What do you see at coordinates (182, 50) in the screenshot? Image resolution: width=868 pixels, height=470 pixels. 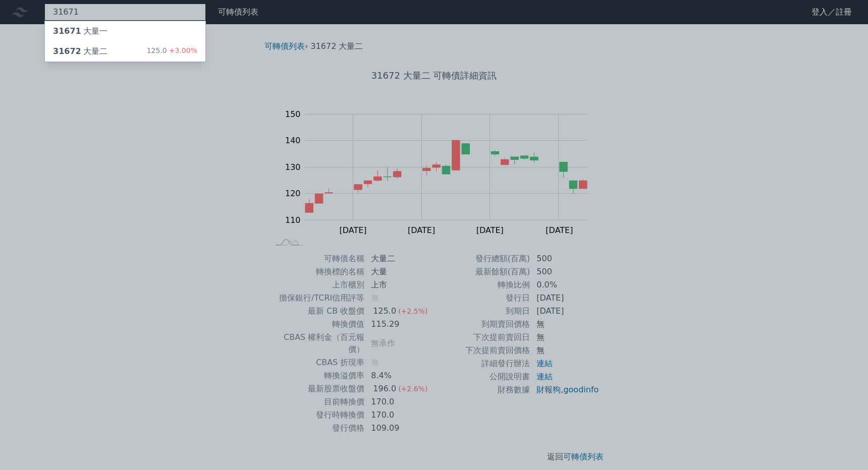 I see `span: +3.00%` at bounding box center [182, 50].